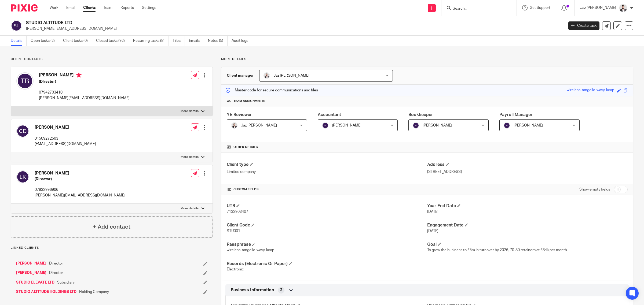 This screenshot has width=644, height=305. Describe the element at coordinates (237, 212) in the screenshot. I see `span: 7132903407` at that location.